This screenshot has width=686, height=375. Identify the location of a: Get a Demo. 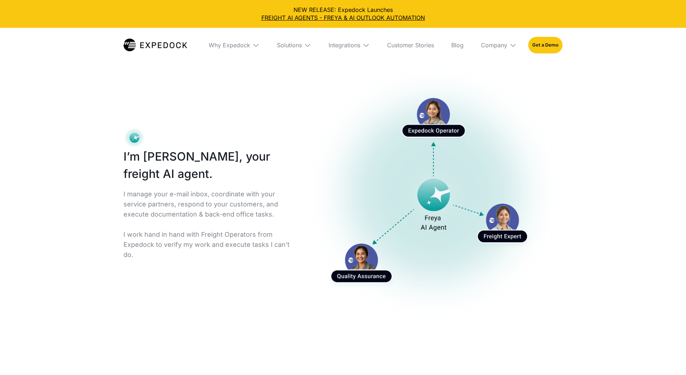
(545, 45).